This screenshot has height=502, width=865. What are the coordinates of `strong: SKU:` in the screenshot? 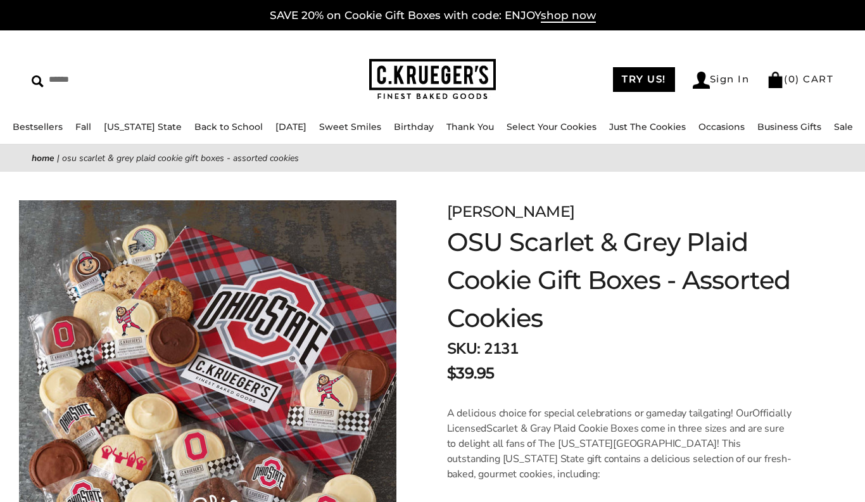 It's located at (464, 348).